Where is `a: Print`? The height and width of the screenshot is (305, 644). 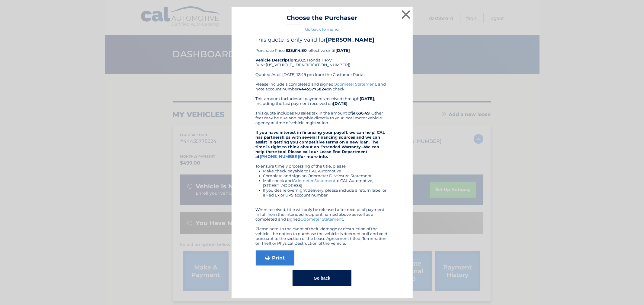
a: Print is located at coordinates (275, 258).